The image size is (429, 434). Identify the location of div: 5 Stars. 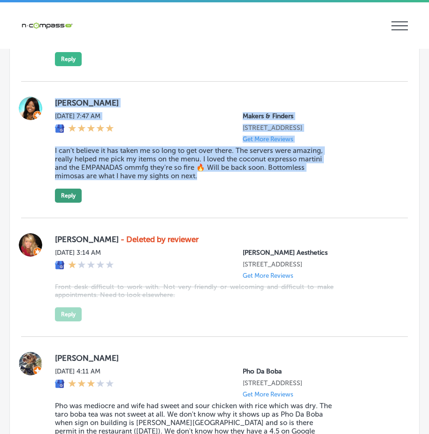
(91, 129).